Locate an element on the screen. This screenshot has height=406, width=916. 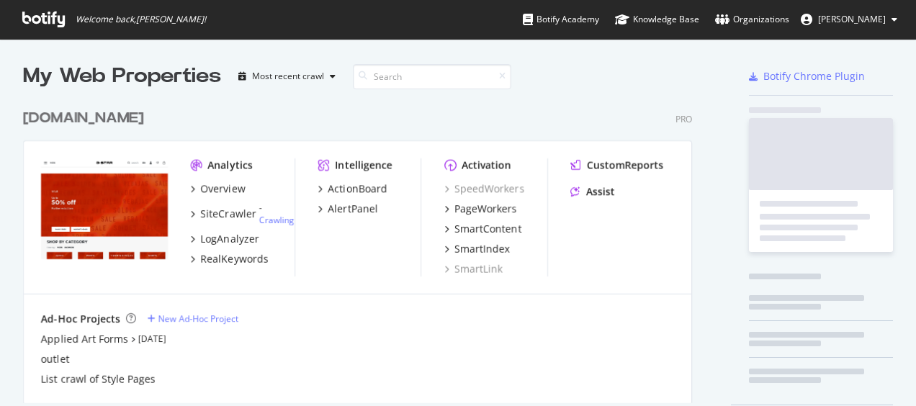
div: PageWorkers is located at coordinates (485, 209).